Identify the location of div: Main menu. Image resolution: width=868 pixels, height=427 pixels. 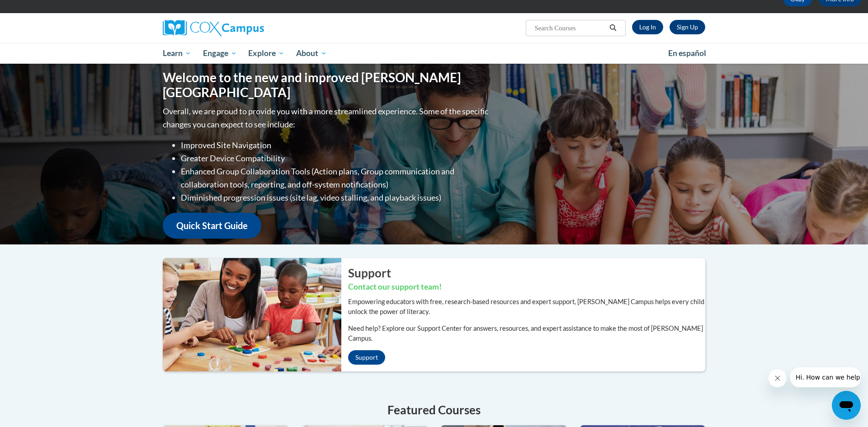
(434, 53).